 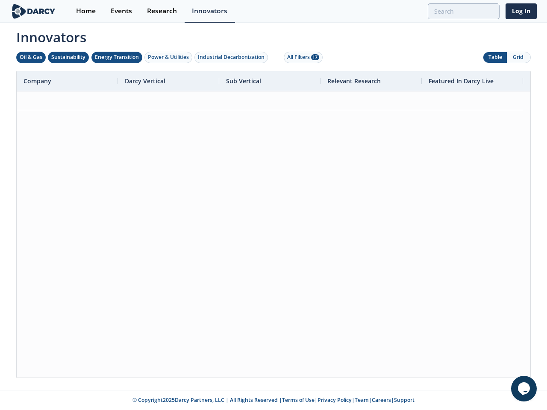 I want to click on button: Power & Utilities, so click(x=168, y=57).